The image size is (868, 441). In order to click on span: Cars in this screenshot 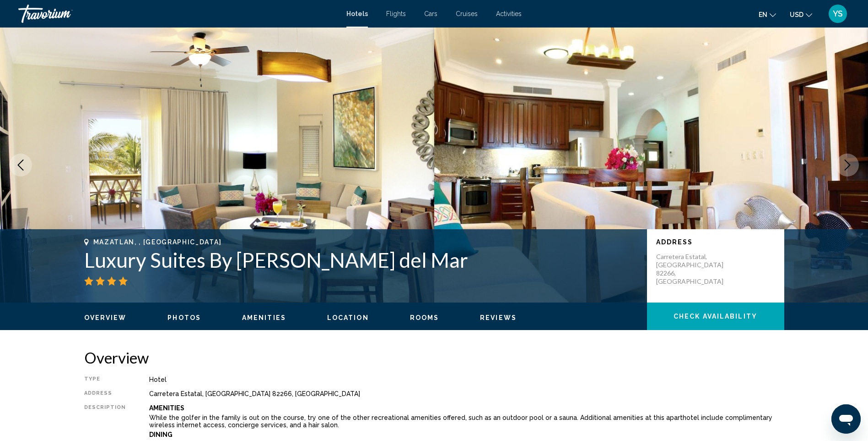, I will do `click(431, 14)`.